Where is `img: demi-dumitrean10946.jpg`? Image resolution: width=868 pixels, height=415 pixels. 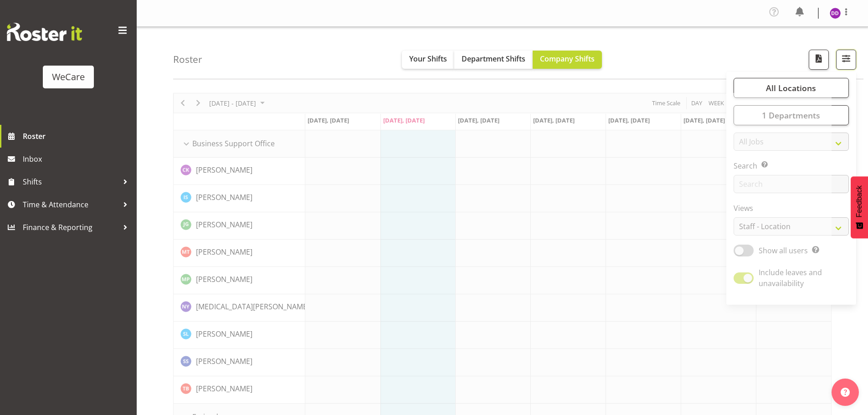 img: demi-dumitrean10946.jpg is located at coordinates (835, 13).